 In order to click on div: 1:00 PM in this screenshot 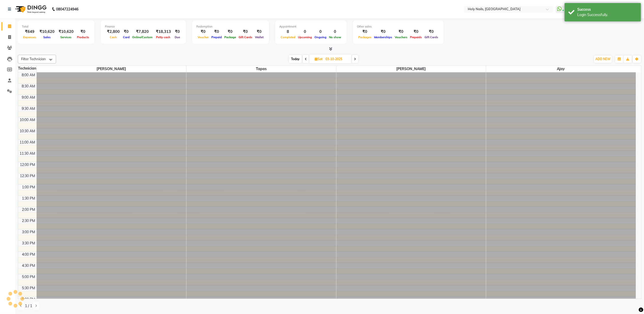, I will do `click(29, 187)`.